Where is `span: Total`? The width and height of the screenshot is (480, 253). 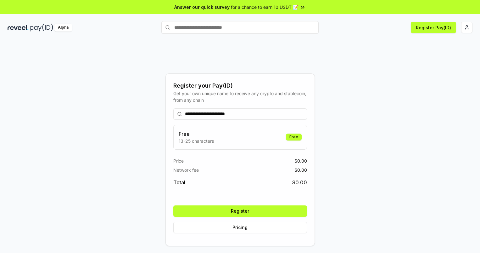
span: Total is located at coordinates (179, 182).